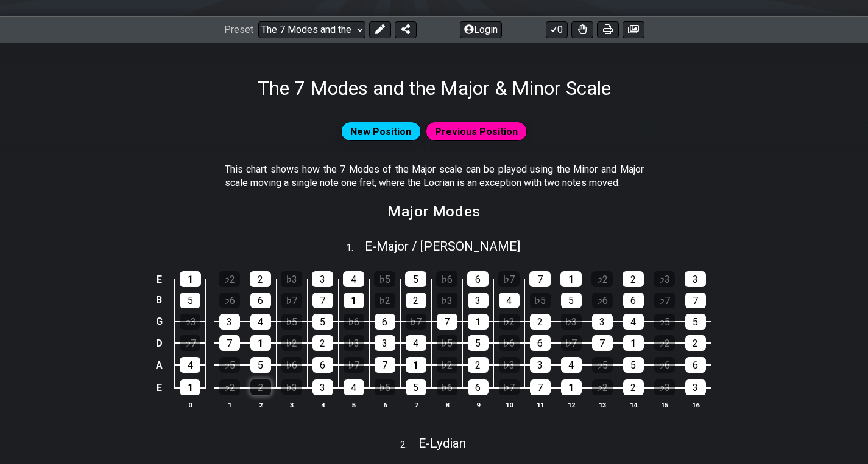  What do you see at coordinates (384, 405) in the screenshot?
I see `th: 6` at bounding box center [384, 405].